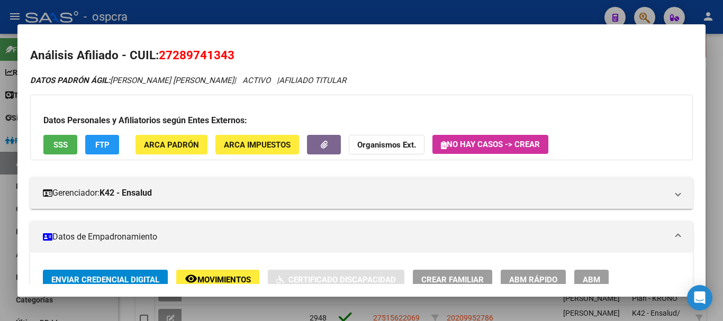 This screenshot has width=723, height=321. What do you see at coordinates (361, 121) in the screenshot?
I see `h3: Datos Personales y Afiliatorios según Entes Externos:` at bounding box center [361, 121].